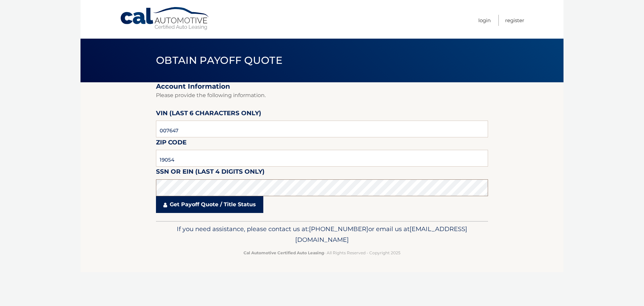  I want to click on h2: Account Information, so click(322, 87).